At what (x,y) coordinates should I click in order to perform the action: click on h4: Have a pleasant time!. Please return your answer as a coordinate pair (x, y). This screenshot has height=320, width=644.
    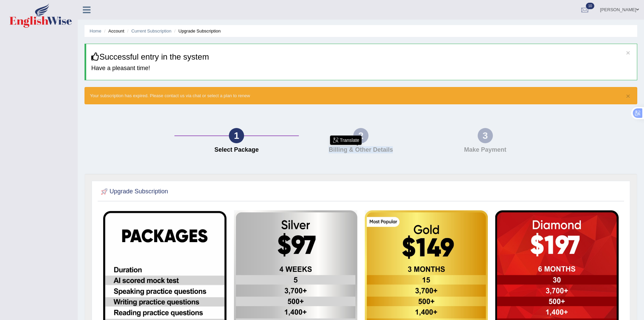
    Looking at the image, I should click on (361, 68).